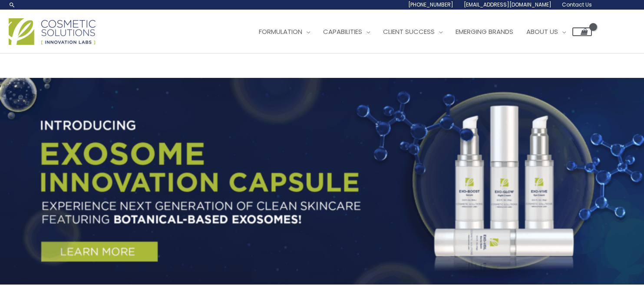 This screenshot has height=295, width=644. I want to click on span: Emerging Brands, so click(485, 31).